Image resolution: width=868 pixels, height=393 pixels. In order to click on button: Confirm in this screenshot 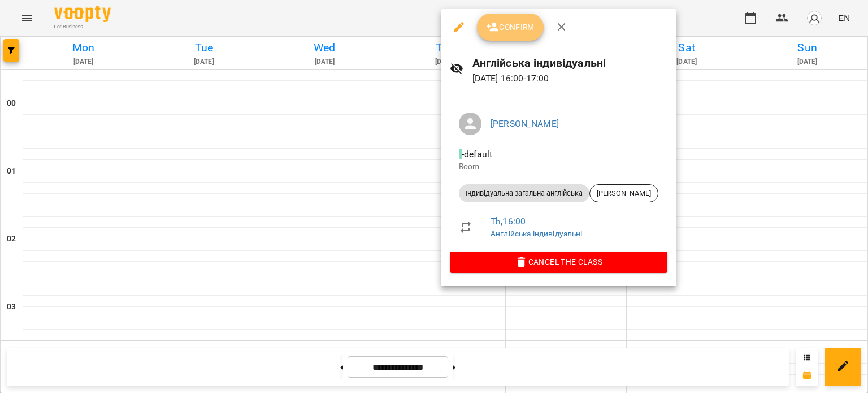, I will do `click(510, 27)`.